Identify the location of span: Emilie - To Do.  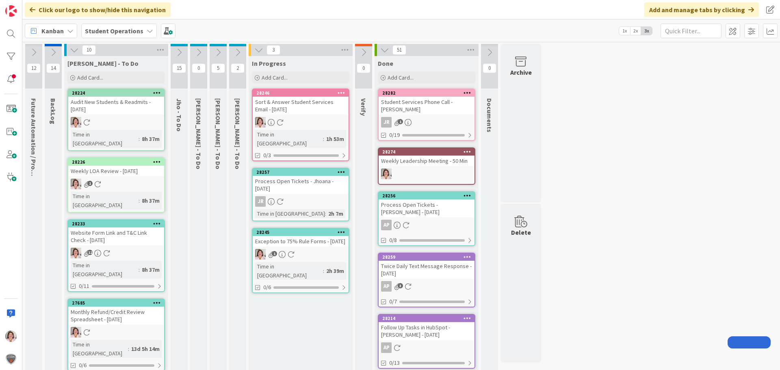
(103, 63).